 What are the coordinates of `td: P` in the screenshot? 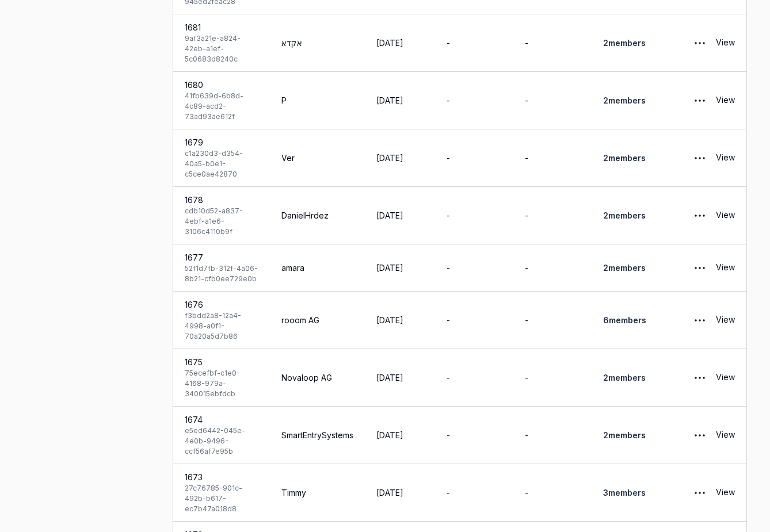 It's located at (317, 101).